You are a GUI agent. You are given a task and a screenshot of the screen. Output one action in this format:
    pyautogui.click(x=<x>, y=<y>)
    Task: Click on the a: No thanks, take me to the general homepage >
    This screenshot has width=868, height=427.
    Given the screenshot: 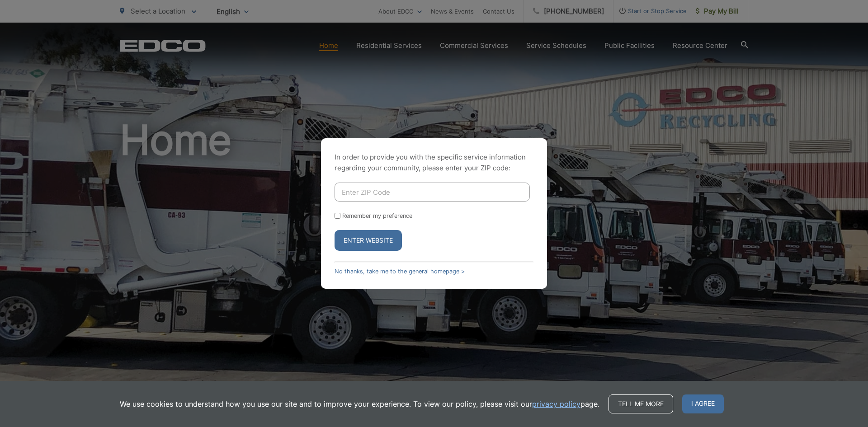 What is the action you would take?
    pyautogui.click(x=400, y=271)
    